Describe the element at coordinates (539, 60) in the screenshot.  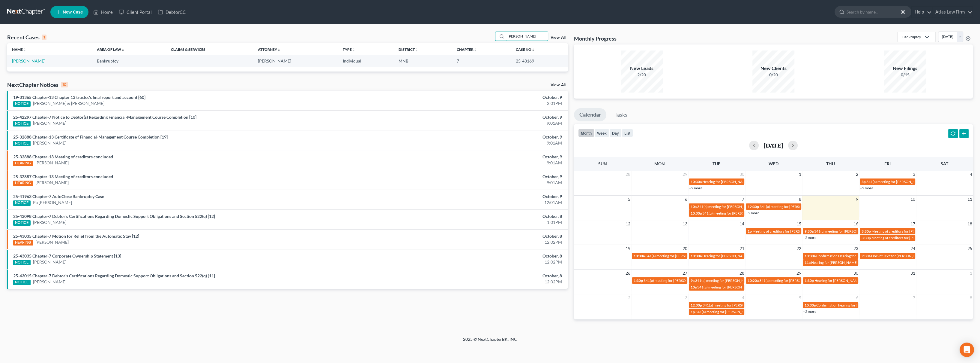
I see `td: 25-43169` at that location.